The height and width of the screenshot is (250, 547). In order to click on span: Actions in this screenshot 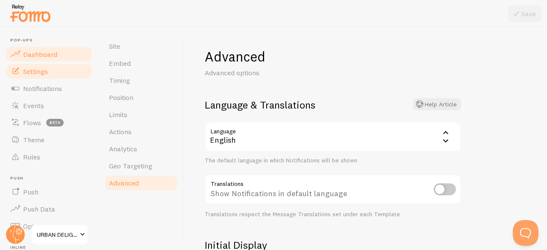, I will do `click(120, 132)`.